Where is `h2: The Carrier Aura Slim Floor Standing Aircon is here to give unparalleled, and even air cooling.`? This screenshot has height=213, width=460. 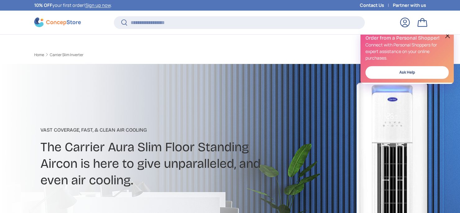
h2: The Carrier Aura Slim Floor Standing Aircon is here to give unparalleled, and even air cooling. is located at coordinates (160, 163).